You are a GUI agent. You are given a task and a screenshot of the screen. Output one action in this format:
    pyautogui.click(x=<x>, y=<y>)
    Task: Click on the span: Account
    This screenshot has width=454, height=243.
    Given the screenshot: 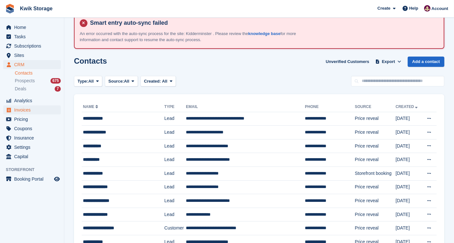 What is the action you would take?
    pyautogui.click(x=440, y=9)
    